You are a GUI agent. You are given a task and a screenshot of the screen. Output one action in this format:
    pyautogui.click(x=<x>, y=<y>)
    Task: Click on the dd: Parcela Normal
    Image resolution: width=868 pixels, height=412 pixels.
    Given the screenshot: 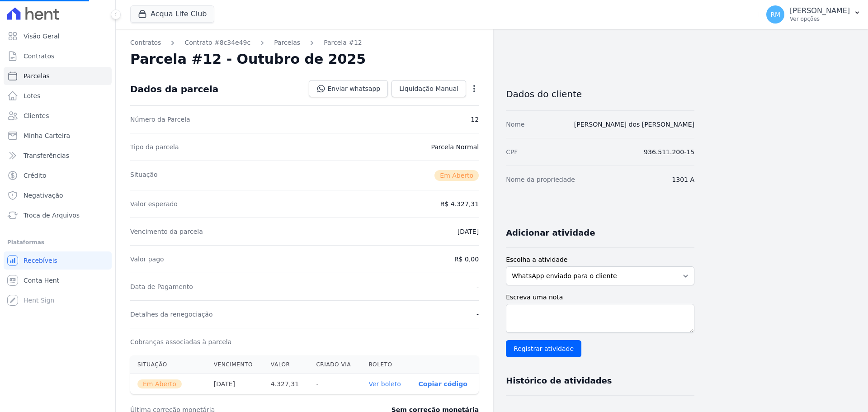 What is the action you would take?
    pyautogui.click(x=454, y=147)
    